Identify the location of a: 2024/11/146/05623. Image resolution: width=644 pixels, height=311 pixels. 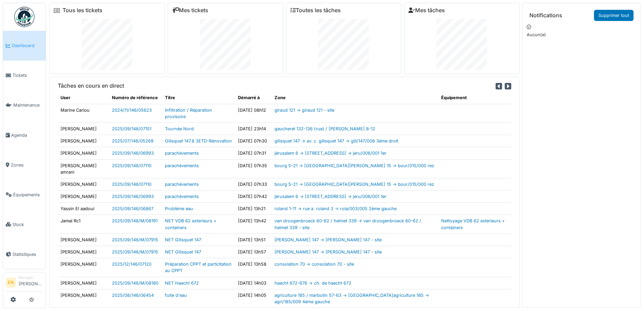
(132, 110).